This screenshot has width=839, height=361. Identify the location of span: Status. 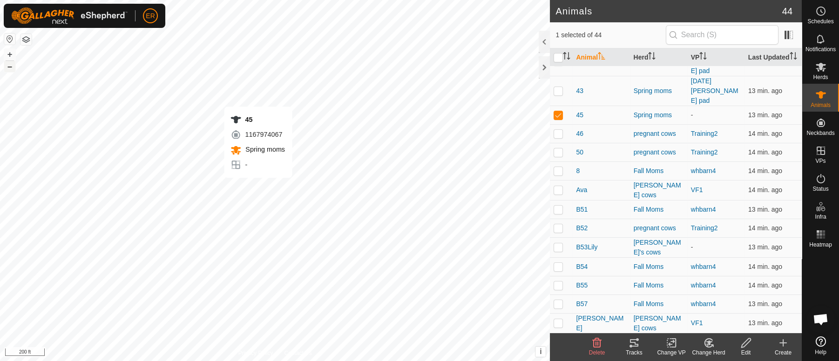
(820, 189).